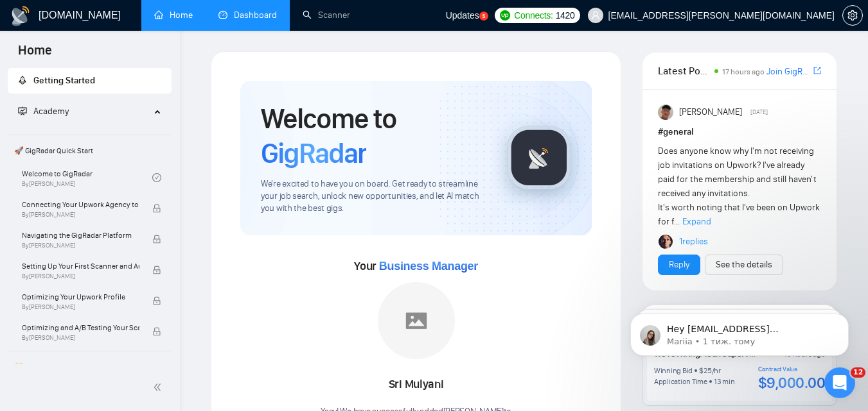 The width and height of the screenshot is (868, 411). I want to click on span: 1420, so click(565, 15).